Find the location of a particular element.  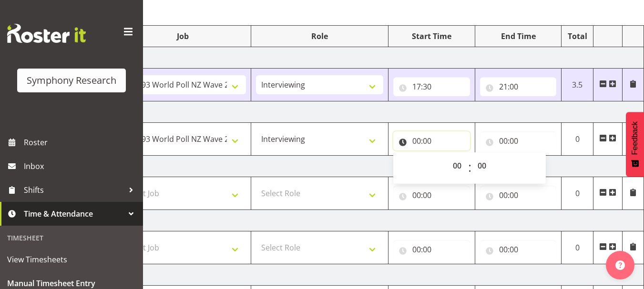

img: Rosterit website logo is located at coordinates (46, 34).